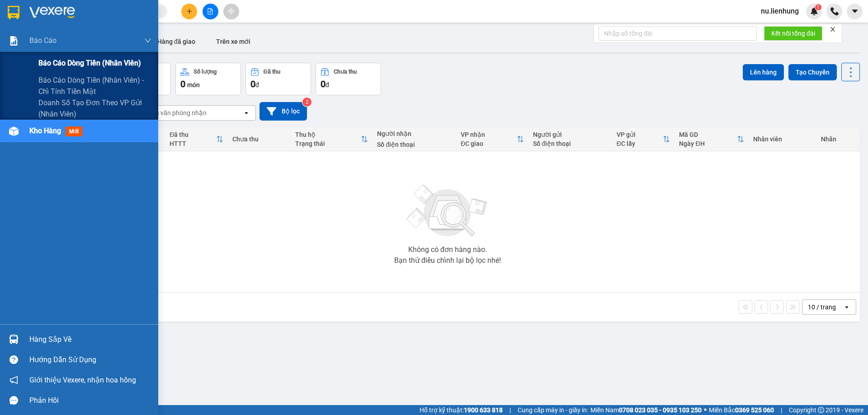  I want to click on button: Tạo Chuyến, so click(812, 72).